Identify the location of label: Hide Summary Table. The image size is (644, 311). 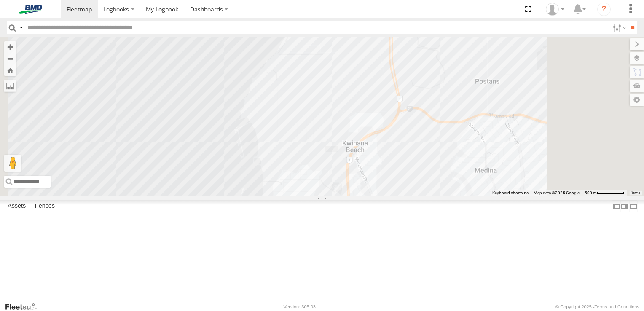
(633, 206).